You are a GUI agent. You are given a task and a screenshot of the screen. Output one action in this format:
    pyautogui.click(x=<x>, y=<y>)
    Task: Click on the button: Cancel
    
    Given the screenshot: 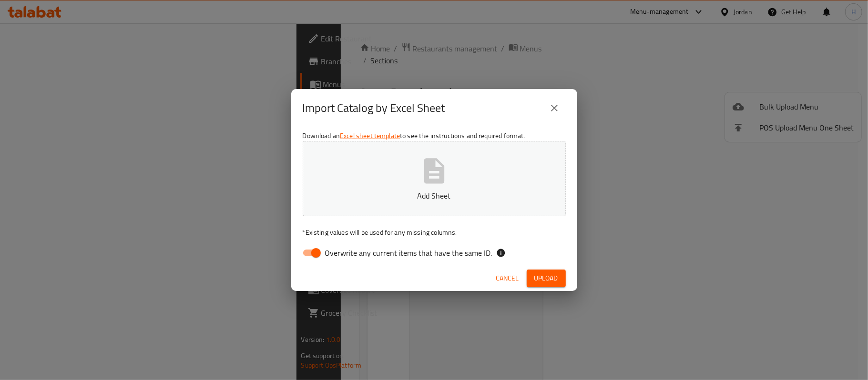 What is the action you would take?
    pyautogui.click(x=508, y=278)
    